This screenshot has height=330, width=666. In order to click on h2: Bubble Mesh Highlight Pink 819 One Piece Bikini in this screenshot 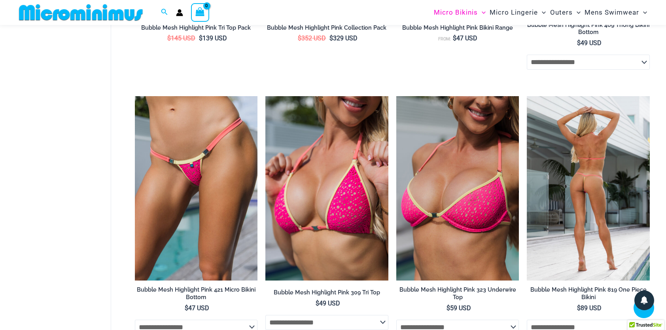, I will do `click(588, 293)`.